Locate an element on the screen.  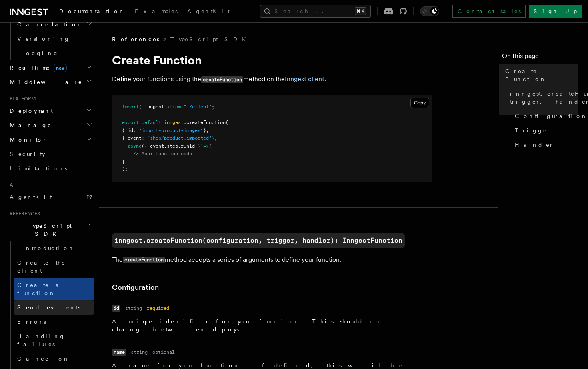
span: new is located at coordinates (60, 68).